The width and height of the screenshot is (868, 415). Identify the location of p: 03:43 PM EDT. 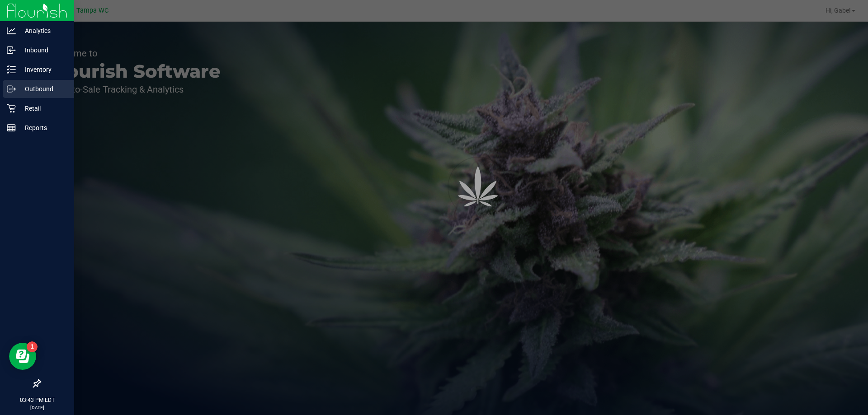
(37, 400).